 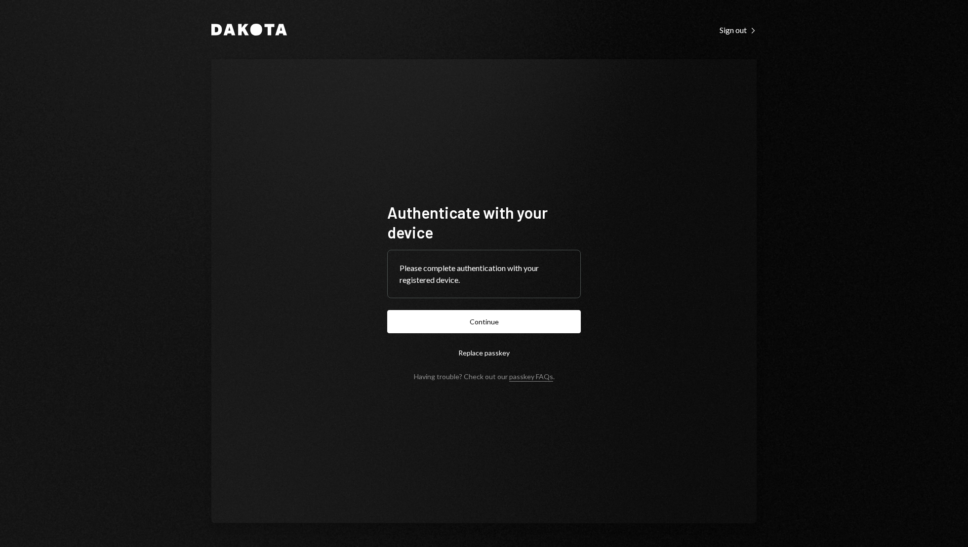 What do you see at coordinates (484, 274) in the screenshot?
I see `div: Please complete authentication with your registered device.` at bounding box center [484, 274].